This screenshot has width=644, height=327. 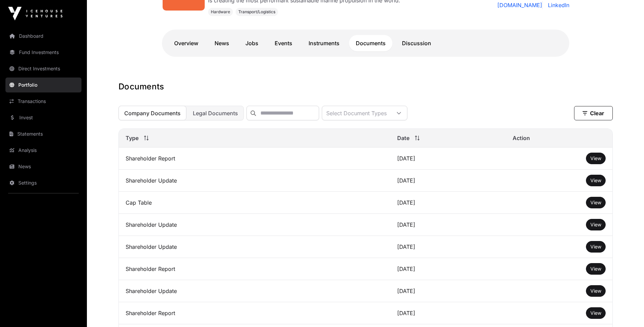 I want to click on a: Settings, so click(x=43, y=183).